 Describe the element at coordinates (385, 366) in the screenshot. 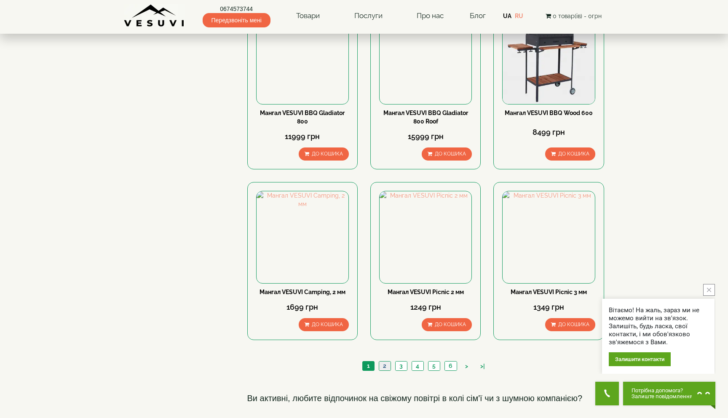

I see `a: 2` at that location.